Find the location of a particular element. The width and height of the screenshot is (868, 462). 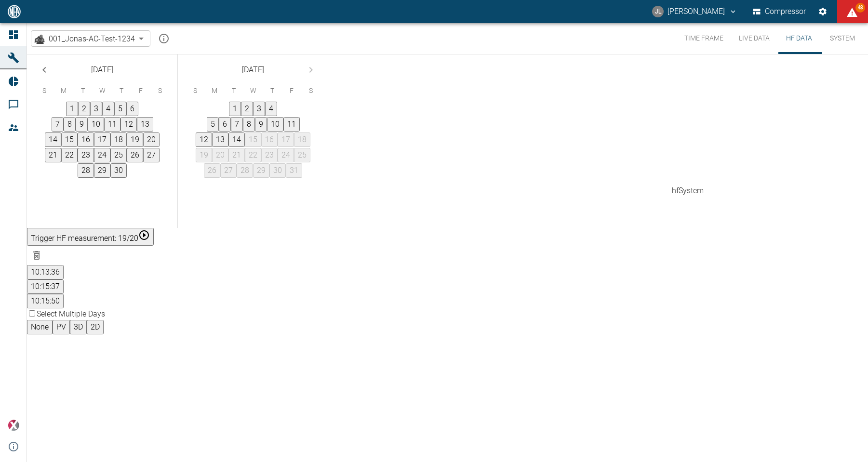

button: Previous month is located at coordinates (44, 70).